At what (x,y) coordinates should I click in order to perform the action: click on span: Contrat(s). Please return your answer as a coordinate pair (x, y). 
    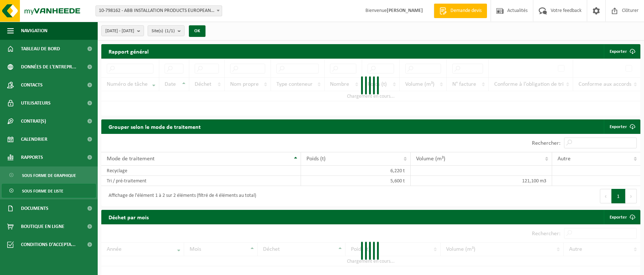
    Looking at the image, I should click on (33, 121).